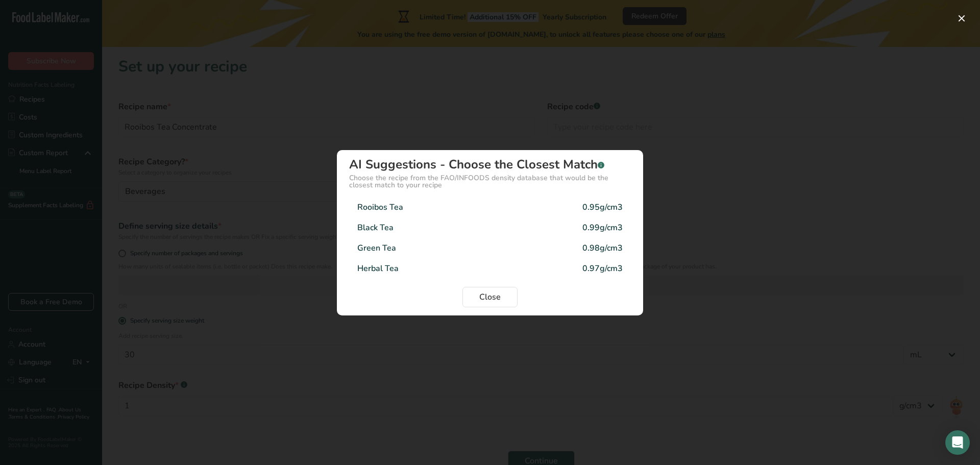 This screenshot has width=980, height=465. What do you see at coordinates (602, 228) in the screenshot?
I see `div: 0.99g/cm3` at bounding box center [602, 228].